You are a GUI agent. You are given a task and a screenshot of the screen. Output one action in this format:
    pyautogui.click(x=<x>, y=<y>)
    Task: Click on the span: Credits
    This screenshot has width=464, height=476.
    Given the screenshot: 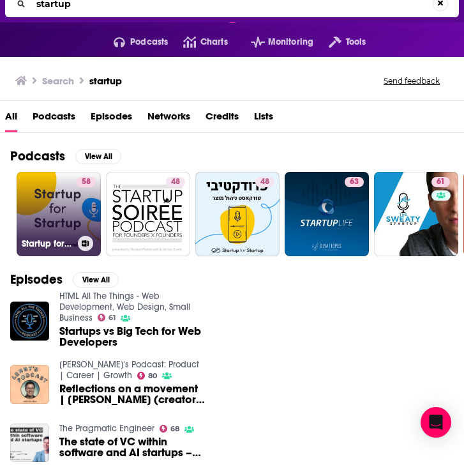 What is the action you would take?
    pyautogui.click(x=222, y=119)
    